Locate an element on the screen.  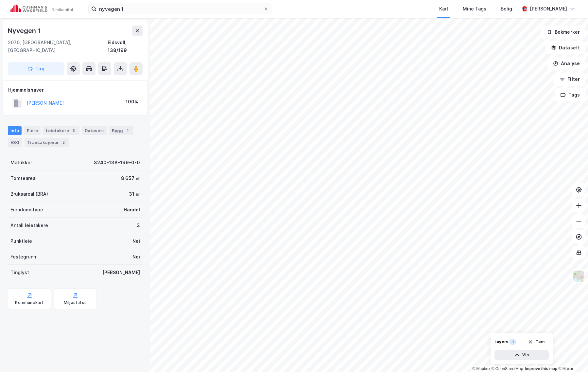
div: Handel is located at coordinates (132, 210).